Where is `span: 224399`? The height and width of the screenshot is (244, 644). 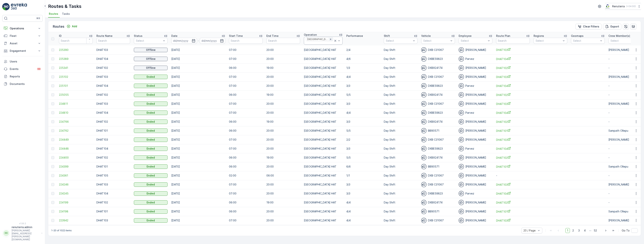 span: 224399 is located at coordinates (76, 167).